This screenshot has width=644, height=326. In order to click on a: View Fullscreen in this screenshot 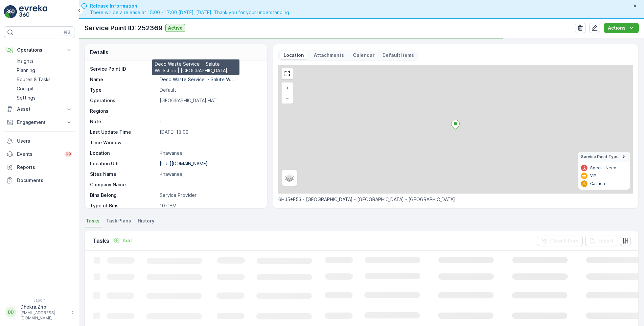, I will do `click(287, 73)`.